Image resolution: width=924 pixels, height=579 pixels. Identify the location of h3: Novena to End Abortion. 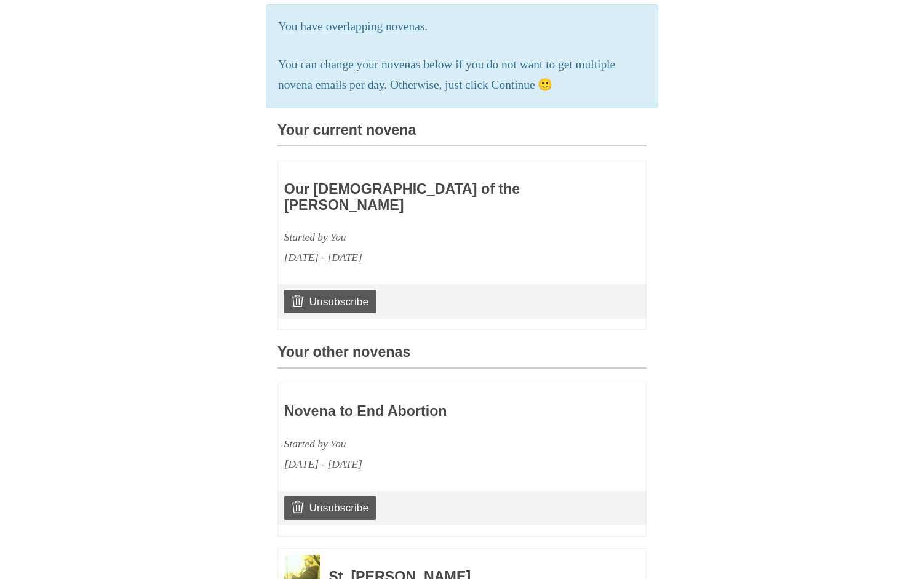
(426, 412).